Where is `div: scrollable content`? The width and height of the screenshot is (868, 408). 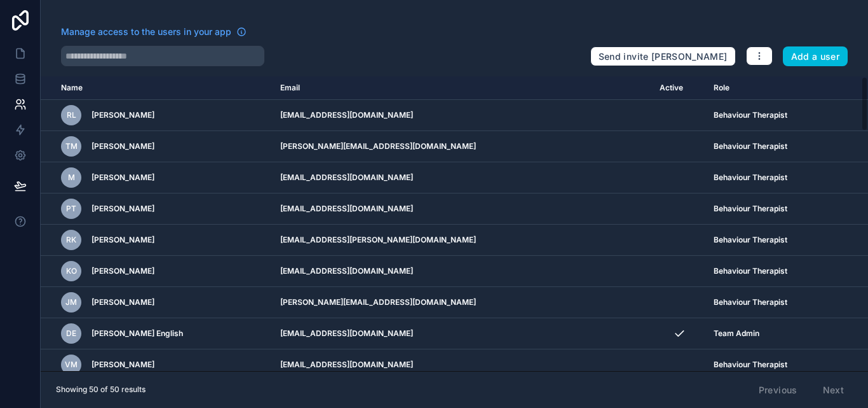 div: scrollable content is located at coordinates (454, 223).